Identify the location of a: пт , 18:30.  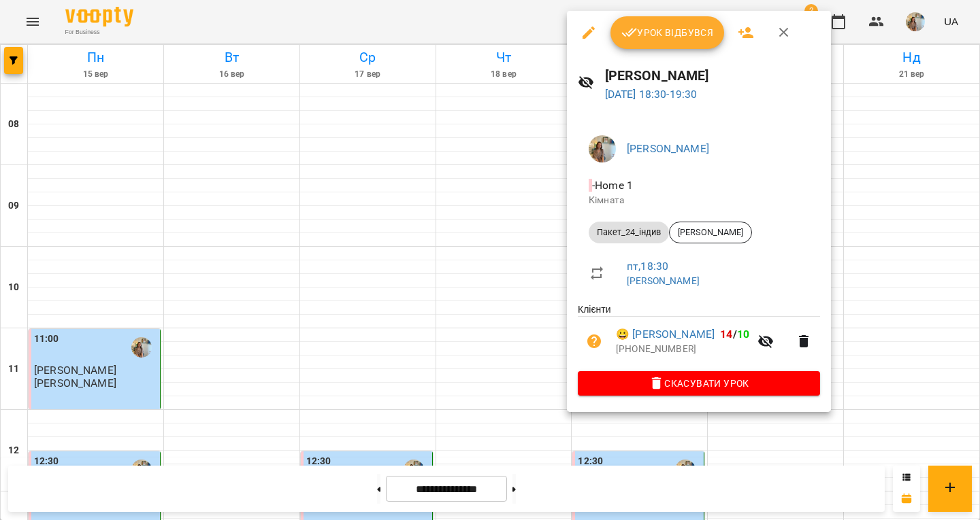
(647, 266).